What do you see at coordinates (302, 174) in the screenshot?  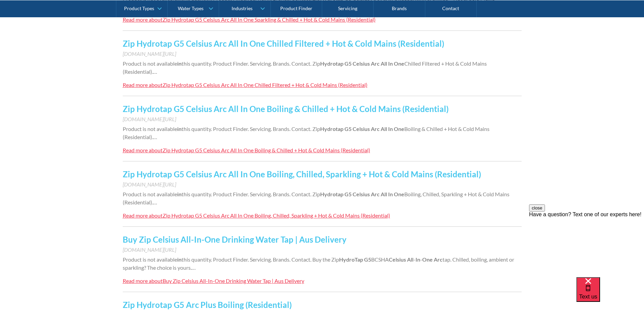 I see `a: Zip Hydrotap G5 Celsius Arc All In One Boiling, Chilled, Sparkling + Hot & Cold Mains (Residential)` at bounding box center [302, 174].